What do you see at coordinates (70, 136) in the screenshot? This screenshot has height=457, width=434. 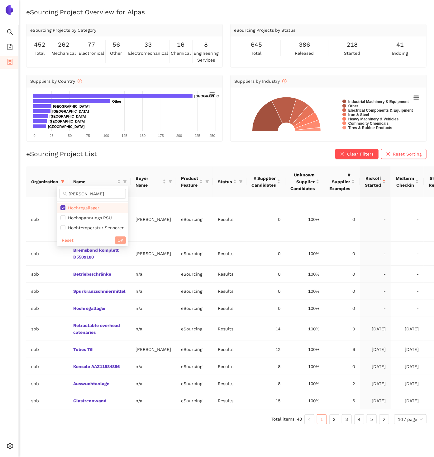 I see `text: 50` at bounding box center [70, 136].